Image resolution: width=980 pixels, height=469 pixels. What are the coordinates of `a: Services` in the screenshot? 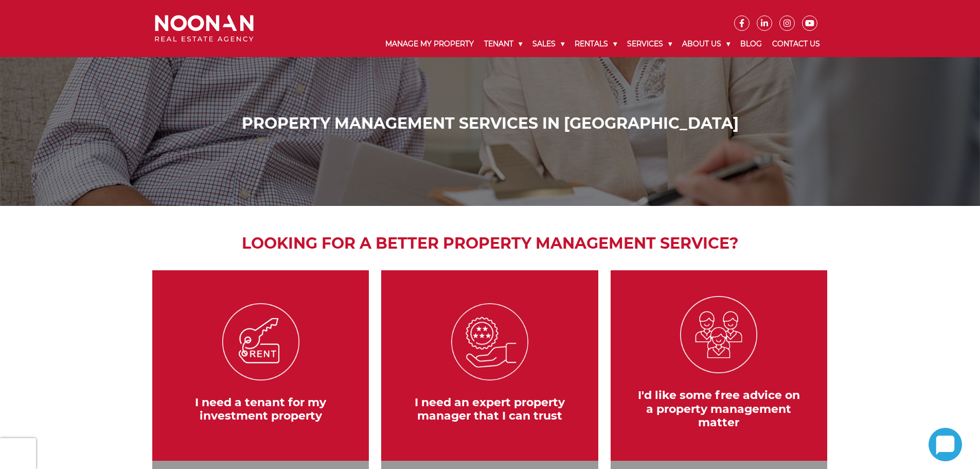 It's located at (649, 44).